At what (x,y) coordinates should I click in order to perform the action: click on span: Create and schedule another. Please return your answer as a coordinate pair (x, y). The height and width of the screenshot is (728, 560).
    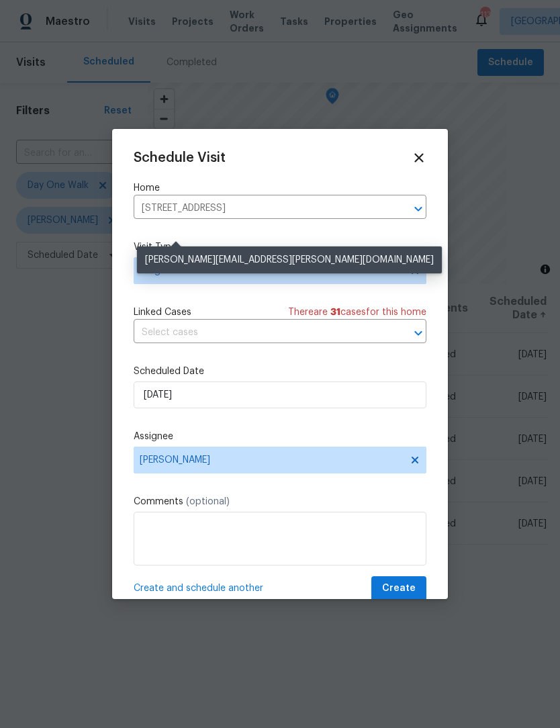
    Looking at the image, I should click on (198, 589).